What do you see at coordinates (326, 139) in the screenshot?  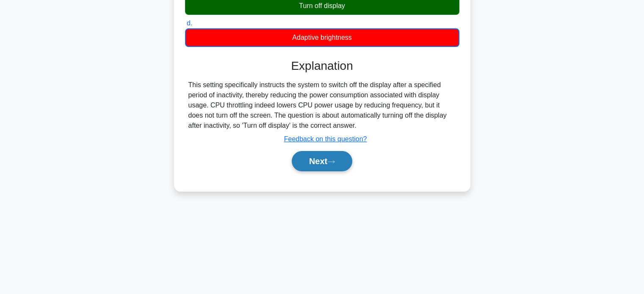 I see `a: Feedback on this question?` at bounding box center [326, 139].